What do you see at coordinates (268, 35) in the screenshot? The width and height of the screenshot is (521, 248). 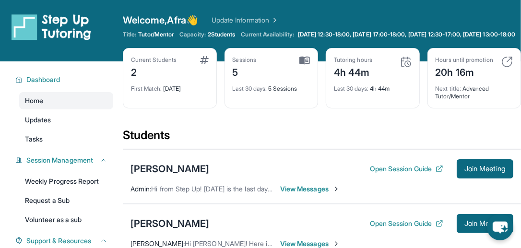 I see `span: Current Availability:` at bounding box center [268, 35].